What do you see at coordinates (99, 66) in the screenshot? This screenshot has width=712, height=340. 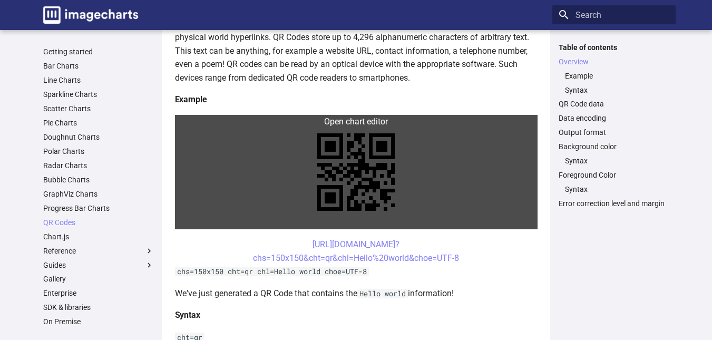 I see `a: Bar Charts` at bounding box center [99, 66].